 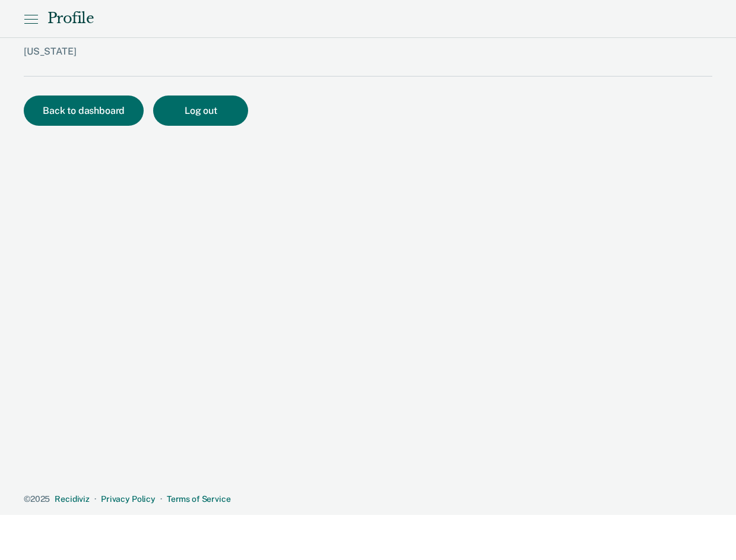 What do you see at coordinates (71, 18) in the screenshot?
I see `div: Profile` at bounding box center [71, 18].